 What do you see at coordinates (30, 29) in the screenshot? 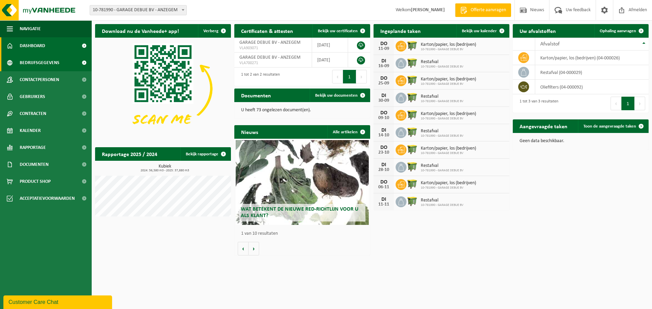
I see `span: Navigatie` at bounding box center [30, 29].